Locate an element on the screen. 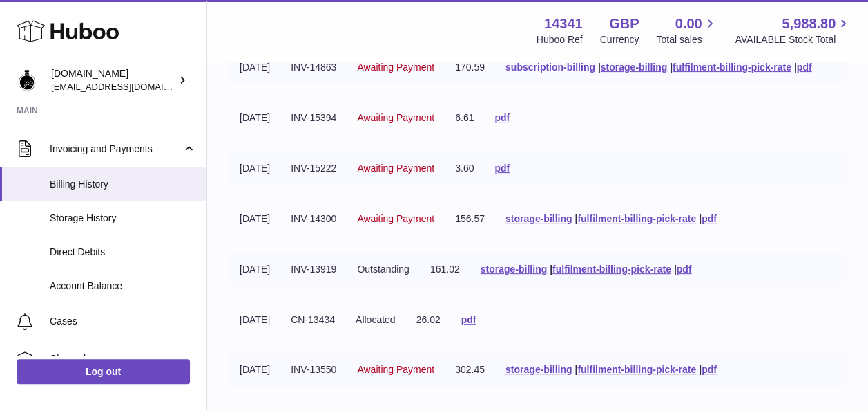  span: Channels is located at coordinates (123, 358).